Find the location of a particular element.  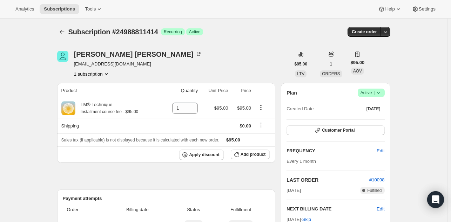

th: Shipping is located at coordinates (110, 126).